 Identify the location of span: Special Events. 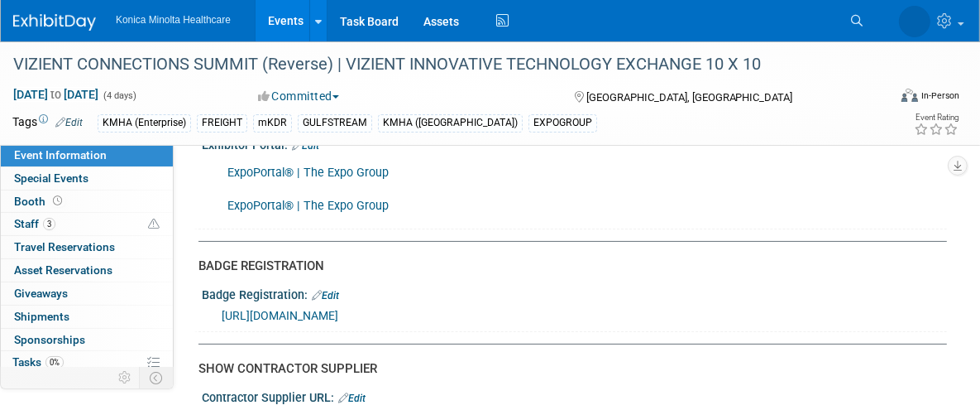
(51, 178).